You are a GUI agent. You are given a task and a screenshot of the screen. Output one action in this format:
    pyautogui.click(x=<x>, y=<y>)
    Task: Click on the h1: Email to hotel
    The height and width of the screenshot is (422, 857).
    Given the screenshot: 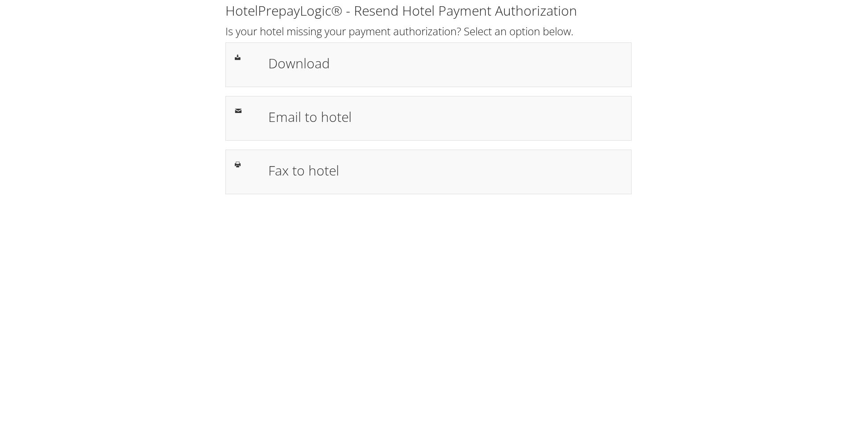 What is the action you would take?
    pyautogui.click(x=445, y=117)
    